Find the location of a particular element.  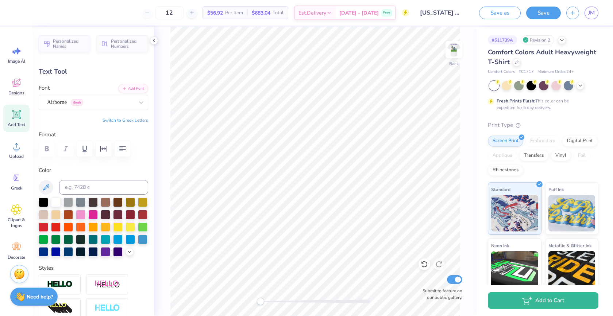

button: Add to Cart is located at coordinates (543, 301).